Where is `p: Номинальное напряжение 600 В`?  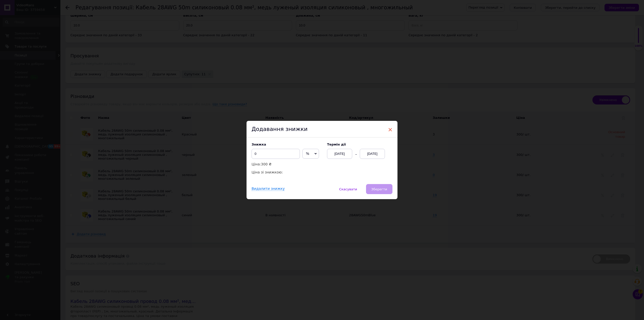 p: Номинальное напряжение 600 В is located at coordinates (242, 8).